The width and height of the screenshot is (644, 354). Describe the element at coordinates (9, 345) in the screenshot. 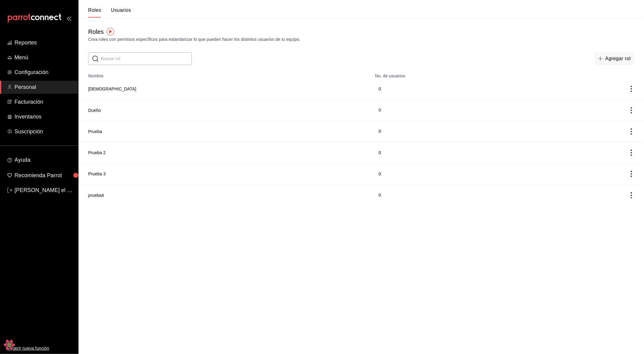

I see `button: Open React Query Devtools` at that location.